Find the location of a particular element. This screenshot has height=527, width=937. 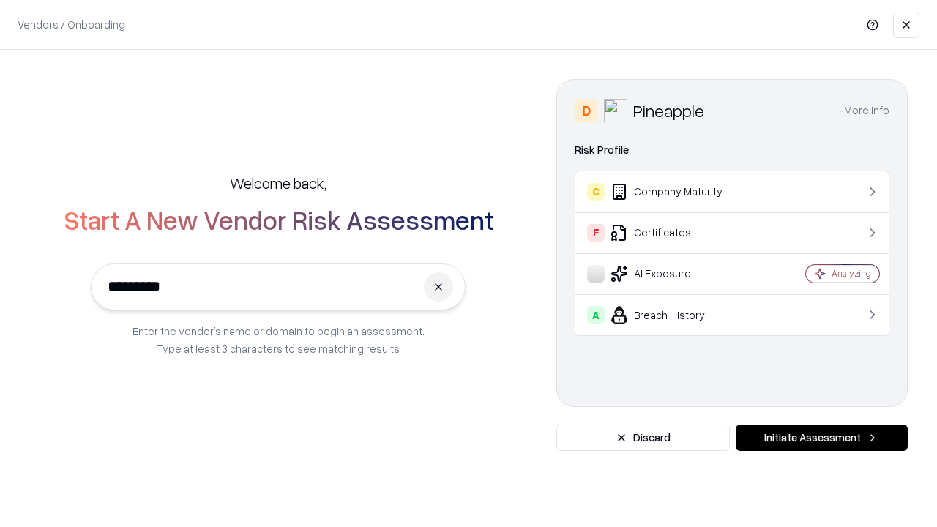

div: Company Maturity is located at coordinates (674, 192).